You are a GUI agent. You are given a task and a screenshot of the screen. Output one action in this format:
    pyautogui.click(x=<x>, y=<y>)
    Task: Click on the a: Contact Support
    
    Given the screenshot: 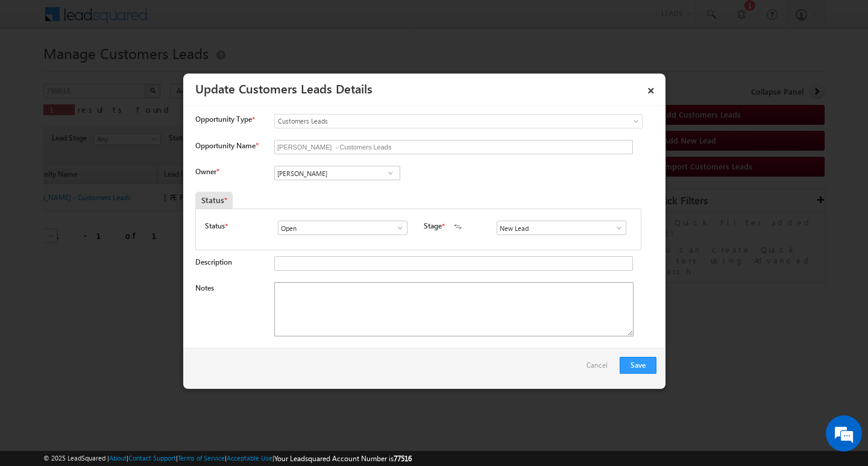 What is the action you would take?
    pyautogui.click(x=152, y=457)
    